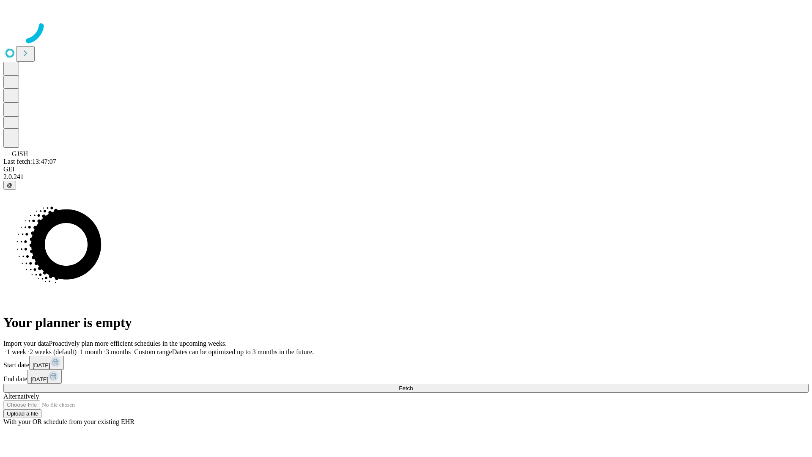  What do you see at coordinates (138, 343) in the screenshot?
I see `span: Proactively plan more efficient schedules in the upcoming weeks.` at bounding box center [138, 343].